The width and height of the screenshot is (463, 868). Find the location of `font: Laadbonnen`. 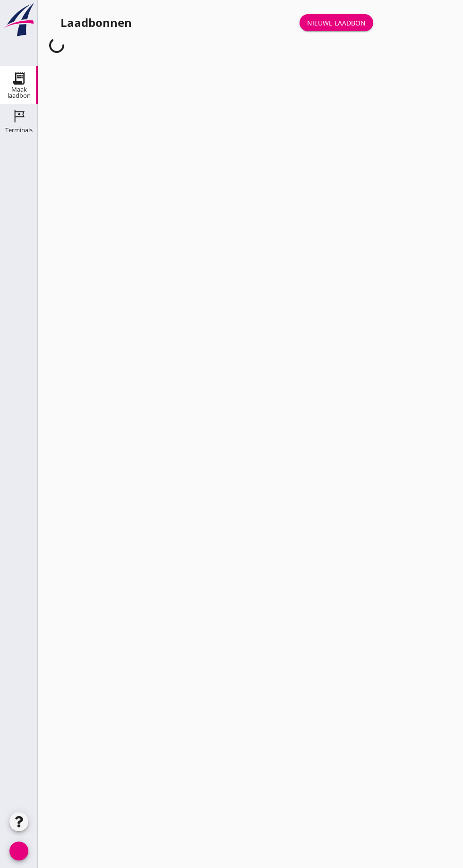

font: Laadbonnen is located at coordinates (96, 22).